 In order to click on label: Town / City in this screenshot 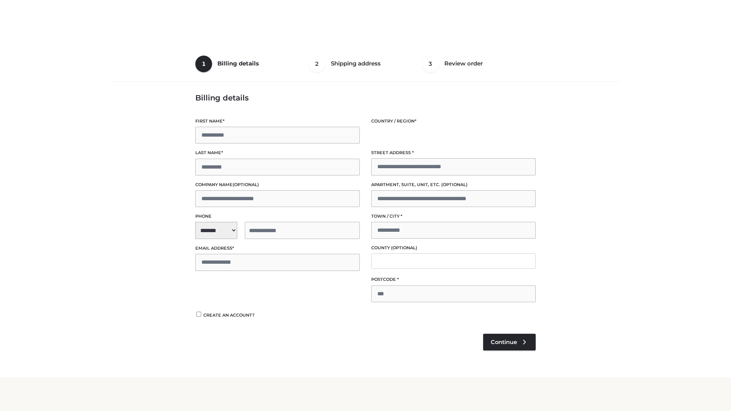, I will do `click(453, 216)`.